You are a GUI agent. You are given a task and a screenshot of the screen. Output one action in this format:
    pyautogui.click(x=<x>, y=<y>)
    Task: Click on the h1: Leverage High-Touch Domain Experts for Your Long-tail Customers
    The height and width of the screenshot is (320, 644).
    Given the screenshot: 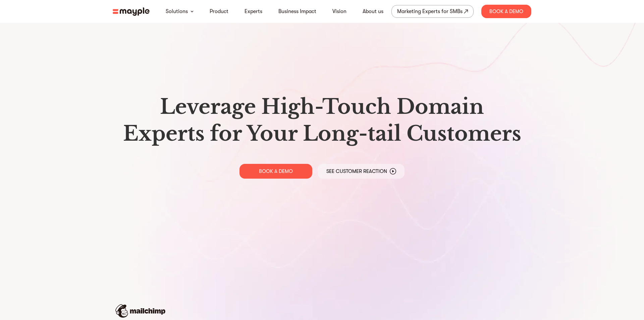 What is the action you would take?
    pyautogui.click(x=322, y=120)
    